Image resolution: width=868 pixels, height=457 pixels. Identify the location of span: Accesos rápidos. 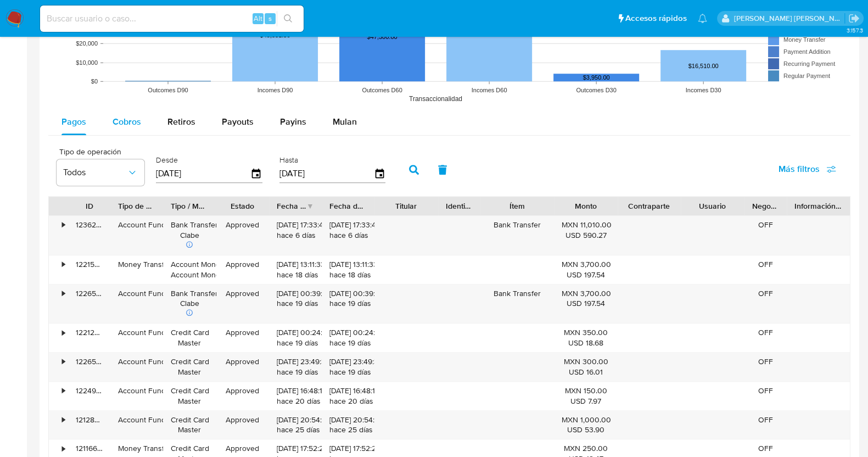
(656, 18).